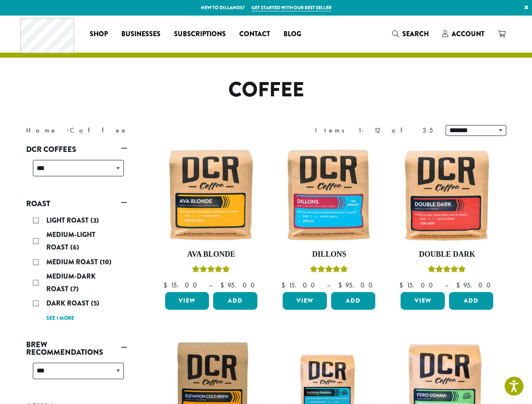  What do you see at coordinates (447, 271) in the screenshot?
I see `div: Rated 4.50 out of 5` at bounding box center [447, 271].